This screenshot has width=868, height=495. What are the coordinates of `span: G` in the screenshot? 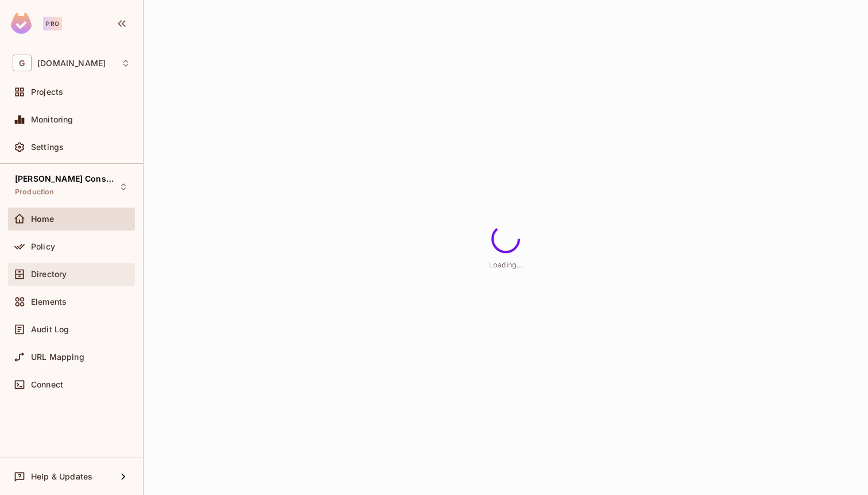 It's located at (22, 63).